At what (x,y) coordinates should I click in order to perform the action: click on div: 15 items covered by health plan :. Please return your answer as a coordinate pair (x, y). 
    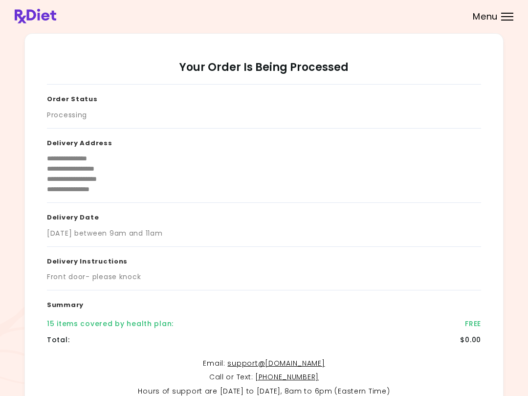
    Looking at the image, I should click on (110, 324).